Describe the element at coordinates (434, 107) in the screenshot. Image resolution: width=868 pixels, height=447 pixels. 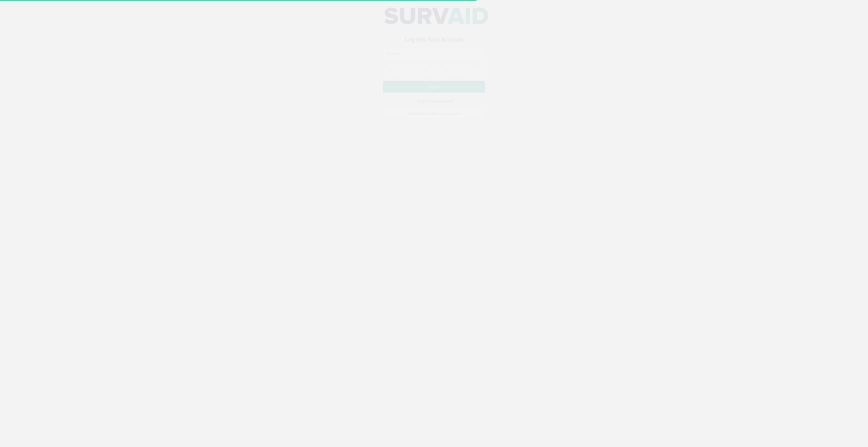
I see `a: I forgot my password` at that location.